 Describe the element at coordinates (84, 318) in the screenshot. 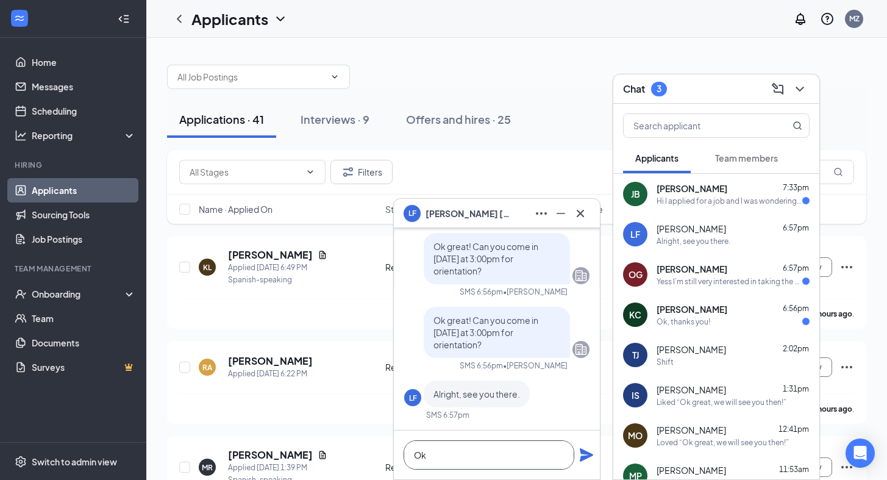

I see `a: Team` at that location.